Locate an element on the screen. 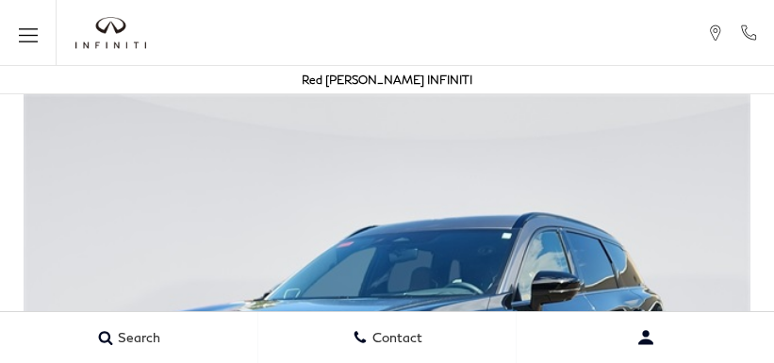  a: infiniti is located at coordinates (110, 33).